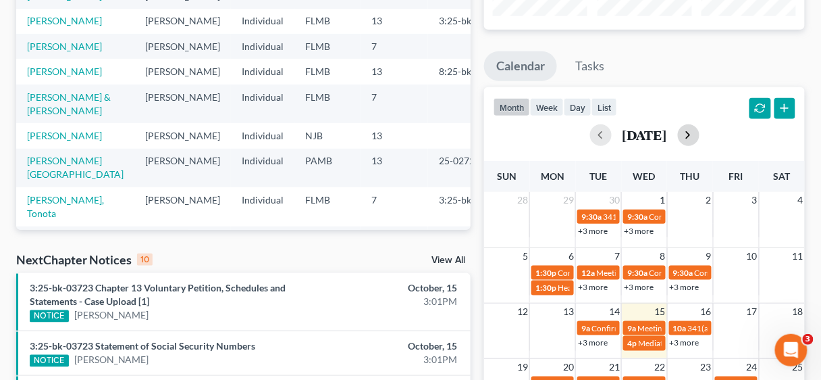 This screenshot has height=380, width=821. Describe the element at coordinates (481, 21) in the screenshot. I see `td: 3:25-bk-03723` at that location.